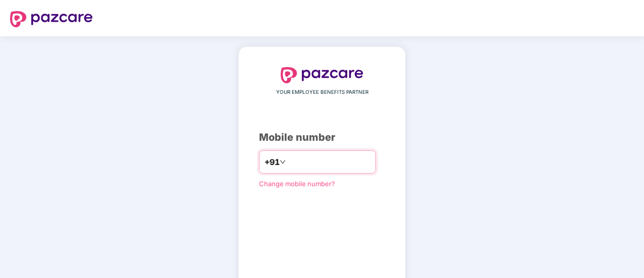  I want to click on a: Change mobile number?, so click(297, 184).